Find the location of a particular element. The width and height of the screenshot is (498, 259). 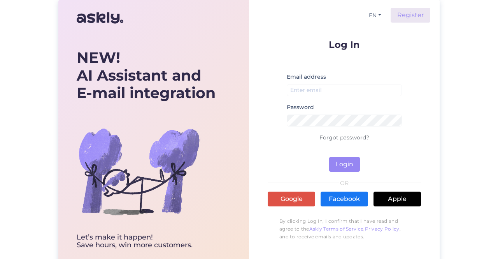

span: OR is located at coordinates (344, 183).